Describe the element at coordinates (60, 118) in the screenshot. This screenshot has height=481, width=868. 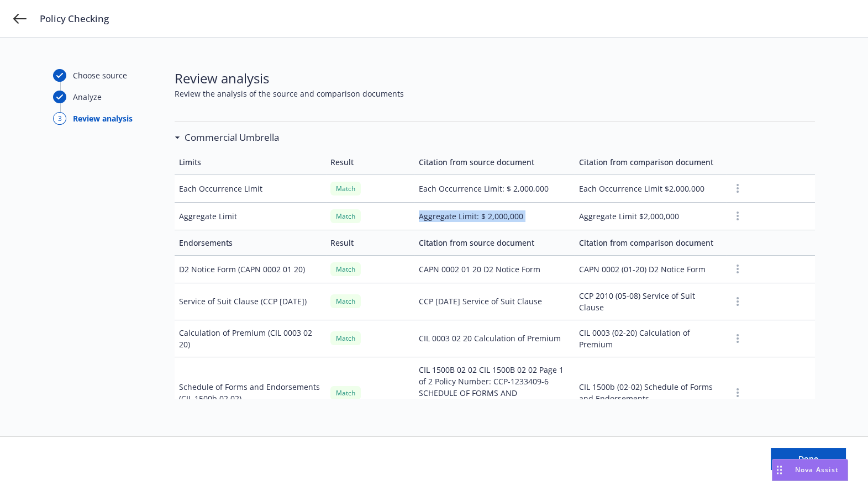
I see `div: 3` at that location.